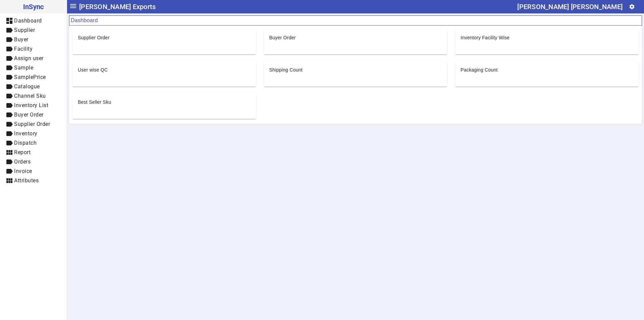  Describe the element at coordinates (355, 67) in the screenshot. I see `mat-card-header: Shipping Count` at that location.